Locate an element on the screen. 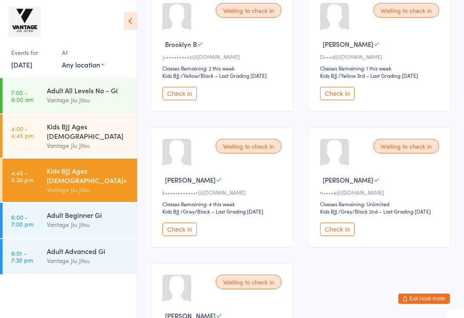  div: Adult Advanced Gi is located at coordinates (88, 251).